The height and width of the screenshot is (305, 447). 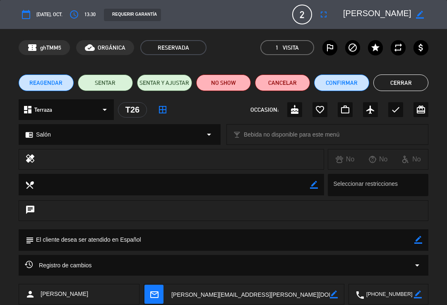 I want to click on button: SENTAR, so click(x=105, y=83).